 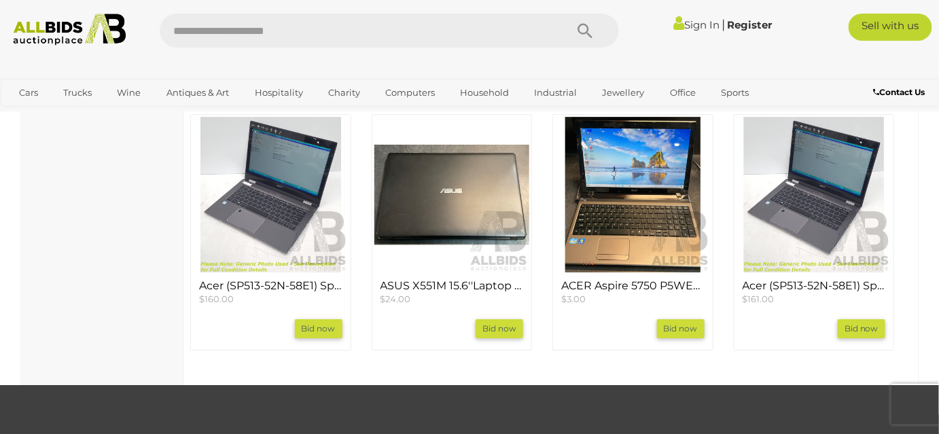 What do you see at coordinates (452, 232) in the screenshot?
I see `div: ASUS X551M 15.6''Laptop N2830 /8GB/500GB` at bounding box center [452, 232].